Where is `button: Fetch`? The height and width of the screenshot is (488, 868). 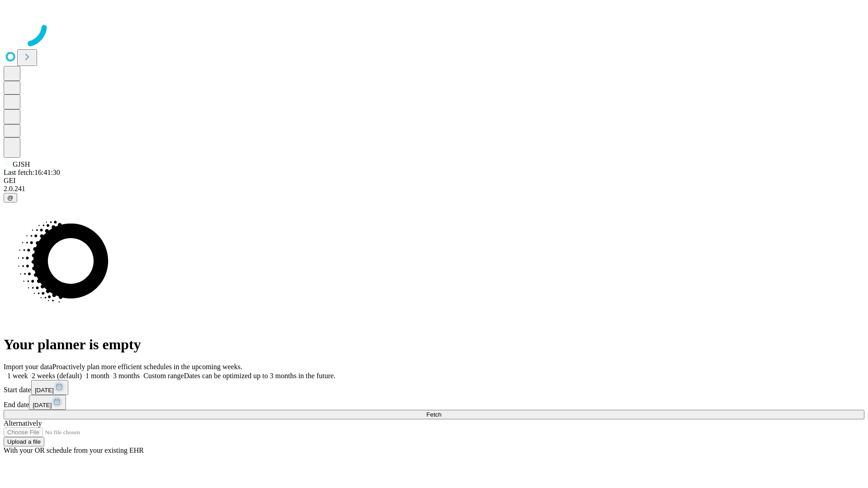 button: Fetch is located at coordinates (434, 415).